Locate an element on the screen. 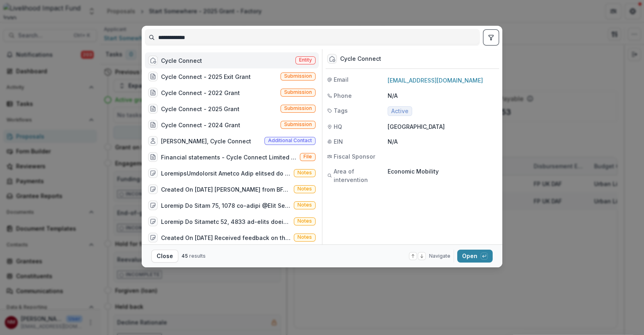 Image resolution: width=644 pixels, height=335 pixels. span: Email is located at coordinates (340, 79).